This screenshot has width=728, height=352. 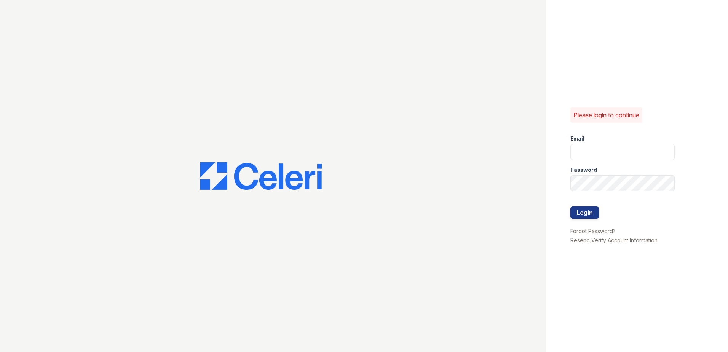 What do you see at coordinates (584, 212) in the screenshot?
I see `button: Login` at bounding box center [584, 212].